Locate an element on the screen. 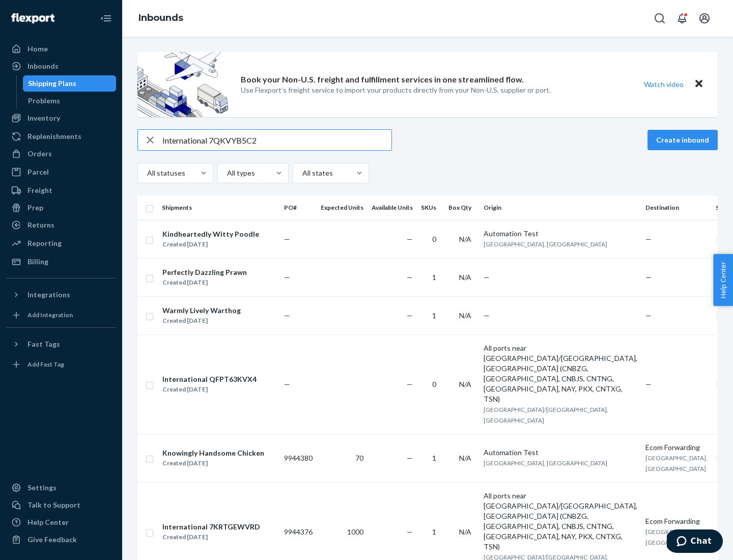  div: Add Fast Tag is located at coordinates (46, 364).